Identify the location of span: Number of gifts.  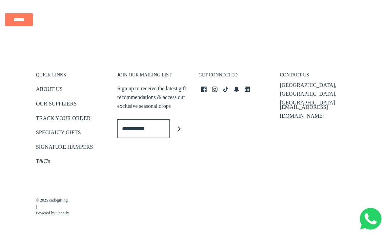
(204, 59).